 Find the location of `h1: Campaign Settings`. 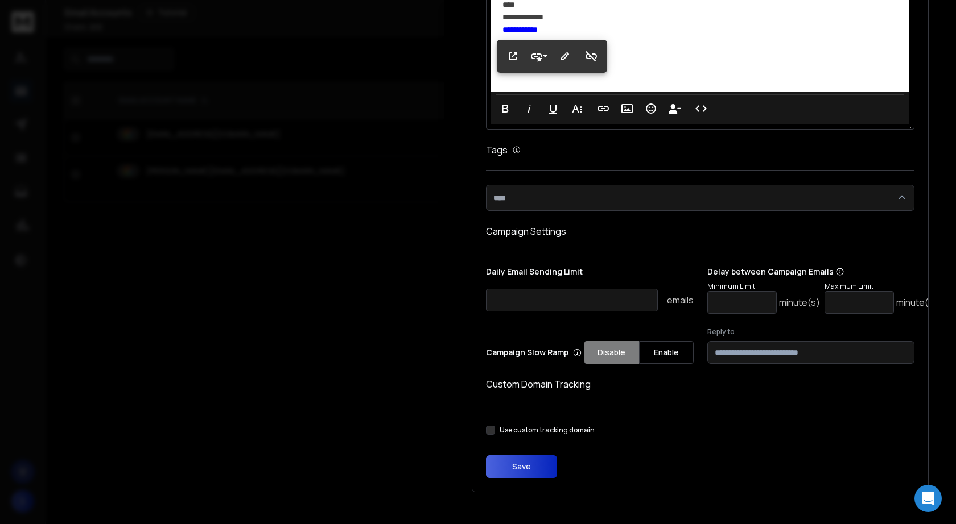

h1: Campaign Settings is located at coordinates (700, 231).